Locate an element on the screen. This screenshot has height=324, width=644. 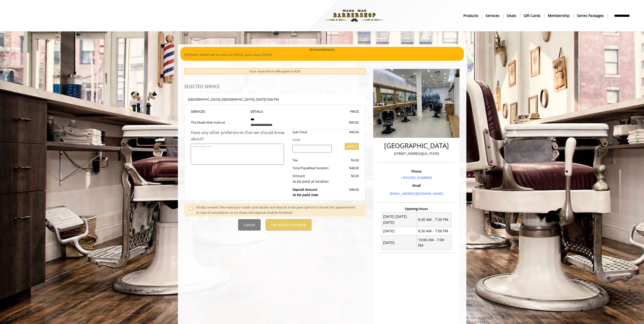
div: Amount is located at coordinates (312, 179).